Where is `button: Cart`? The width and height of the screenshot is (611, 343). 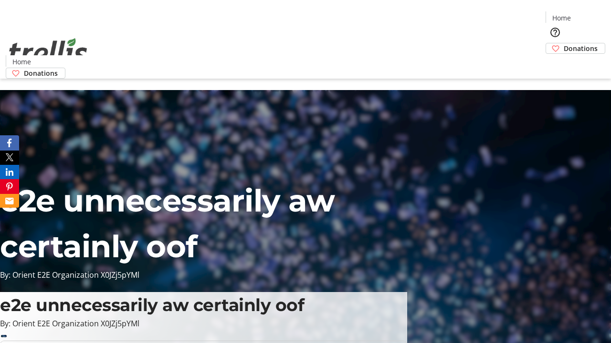
button: Cart is located at coordinates (555, 63).